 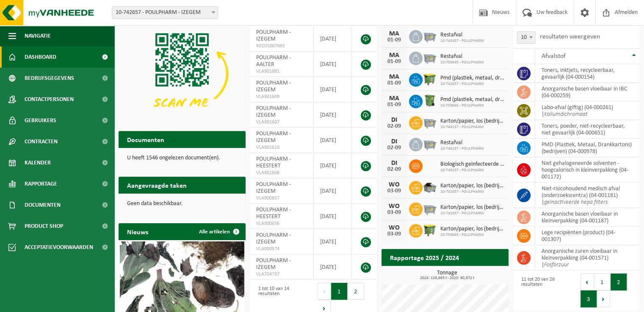 I want to click on span: Bedrijfsgegevens, so click(x=49, y=78).